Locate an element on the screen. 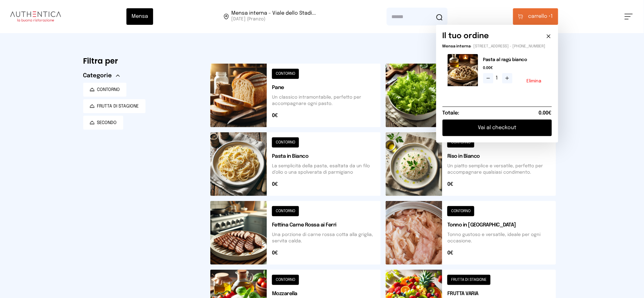 This screenshot has width=644, height=298. button: Elimina is located at coordinates (534, 81).